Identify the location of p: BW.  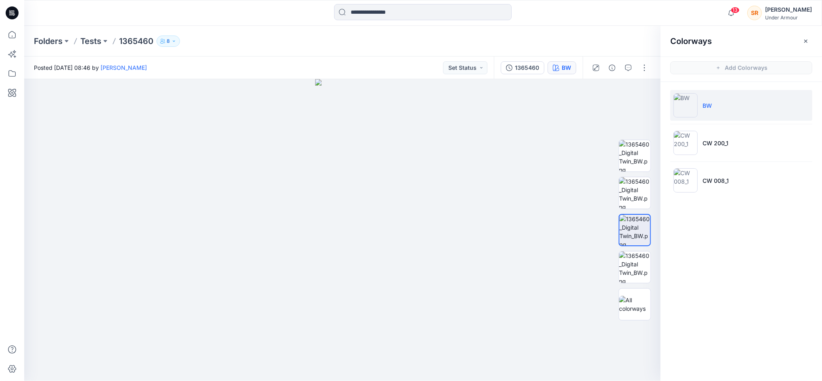
(707, 105).